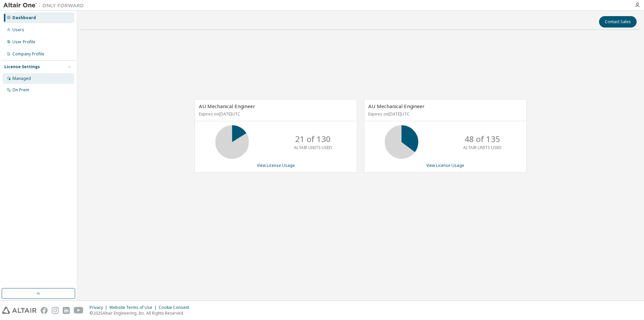 The height and width of the screenshot is (320, 644). Describe the element at coordinates (313, 139) in the screenshot. I see `p: 21 of 130` at that location.